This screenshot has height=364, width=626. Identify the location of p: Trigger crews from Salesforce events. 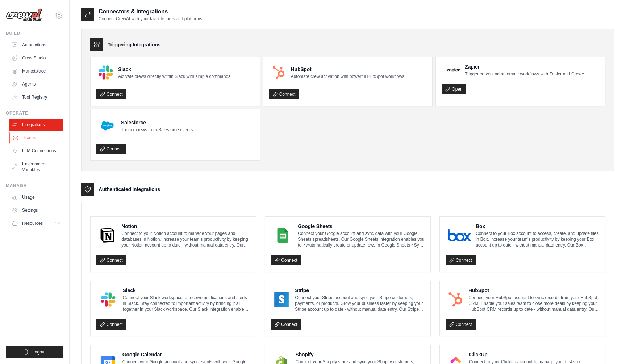
(157, 130).